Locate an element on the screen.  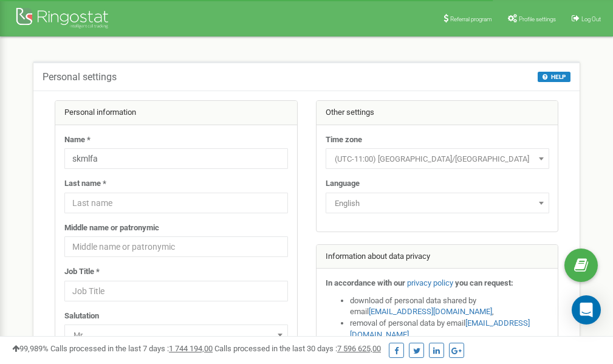
label: Language is located at coordinates (343, 183).